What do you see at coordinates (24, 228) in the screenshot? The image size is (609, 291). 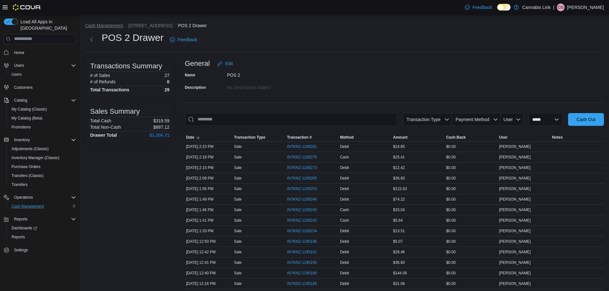 I see `span: Dashboards` at bounding box center [24, 228].